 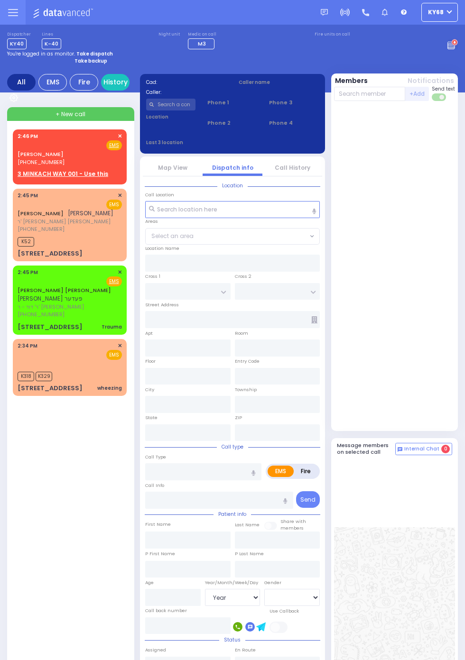 What do you see at coordinates (155, 457) in the screenshot?
I see `label: Call Type` at bounding box center [155, 457].